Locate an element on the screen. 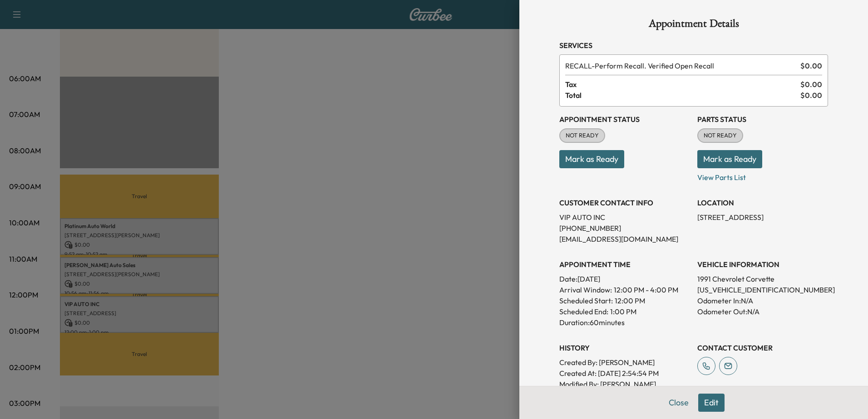  button: Close is located at coordinates (679, 403).